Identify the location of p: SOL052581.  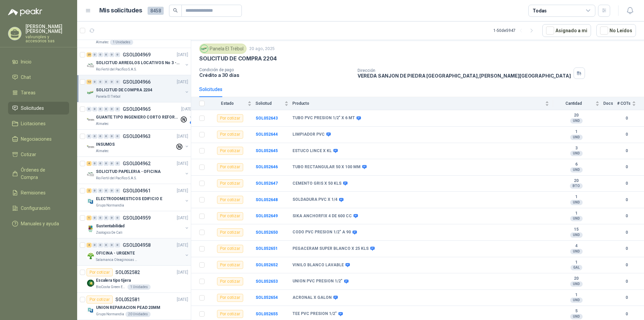
(127, 300).